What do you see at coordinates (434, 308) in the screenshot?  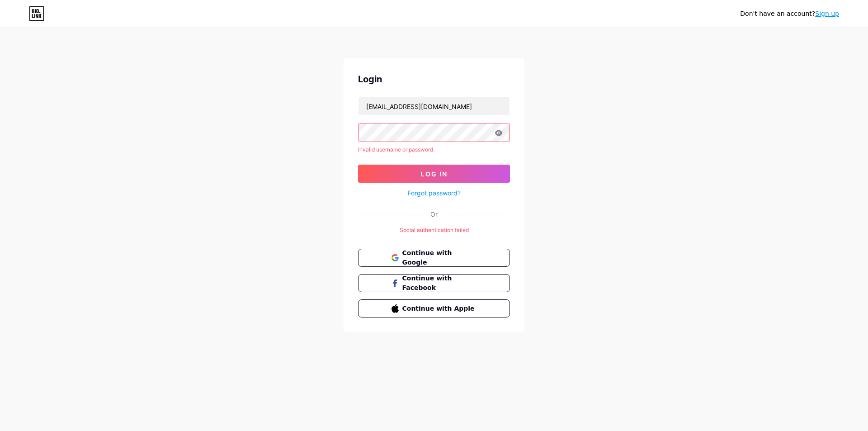 I see `button: Continue with Apple` at bounding box center [434, 308].